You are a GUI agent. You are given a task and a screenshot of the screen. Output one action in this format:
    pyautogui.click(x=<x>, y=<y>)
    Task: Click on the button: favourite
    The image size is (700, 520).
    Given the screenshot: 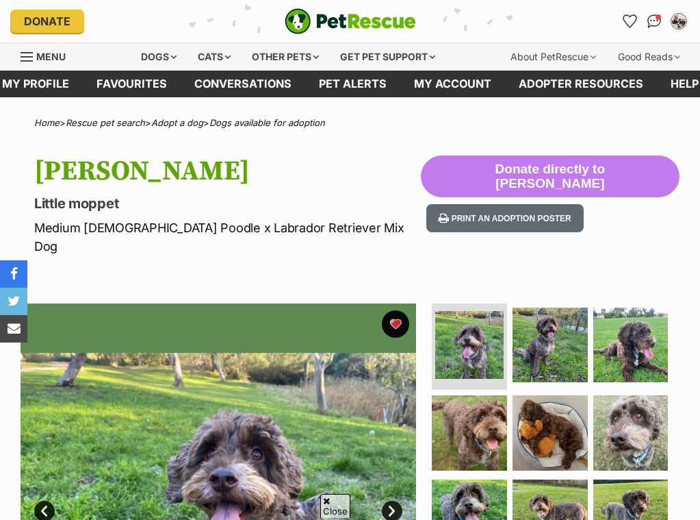 What is the action you would take?
    pyautogui.click(x=396, y=324)
    